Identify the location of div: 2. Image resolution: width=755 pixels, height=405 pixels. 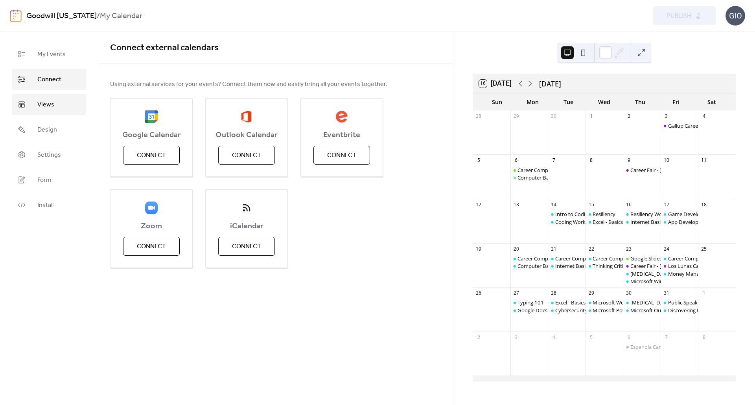
(629, 116).